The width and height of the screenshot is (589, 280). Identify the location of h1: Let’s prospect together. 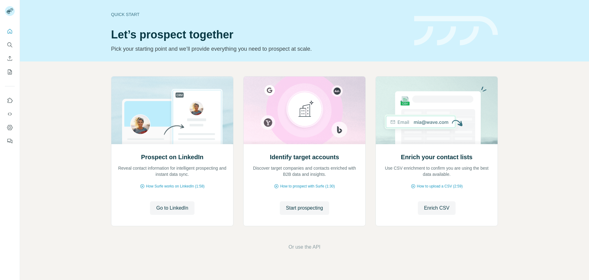
(259, 35).